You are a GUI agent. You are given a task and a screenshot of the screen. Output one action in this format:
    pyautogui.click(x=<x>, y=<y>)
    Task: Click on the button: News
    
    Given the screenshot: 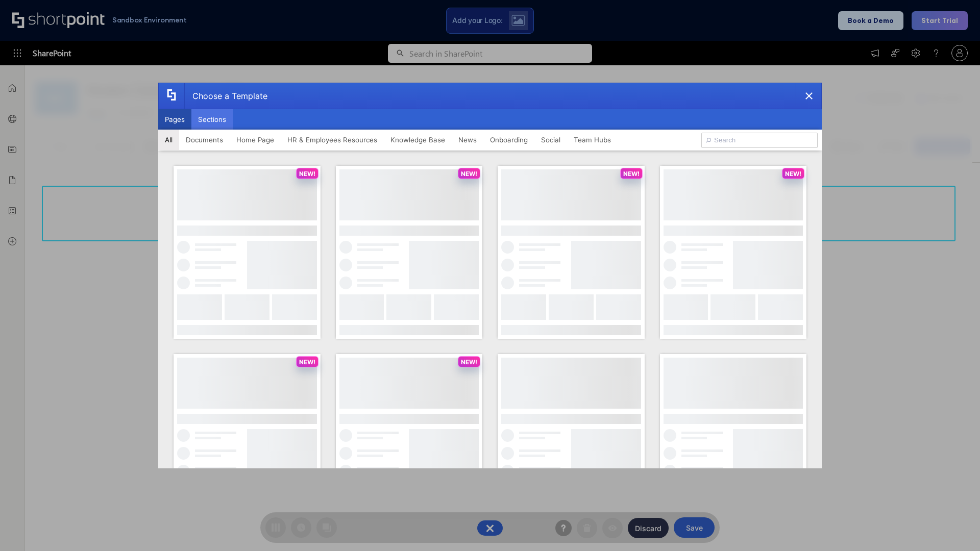 What is the action you would take?
    pyautogui.click(x=467, y=140)
    